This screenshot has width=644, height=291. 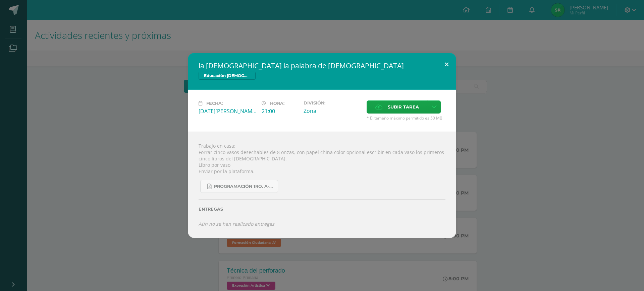 I want to click on span: Programación 1ro. A-B 4ta. Unidad 2025.pdf, so click(x=244, y=187).